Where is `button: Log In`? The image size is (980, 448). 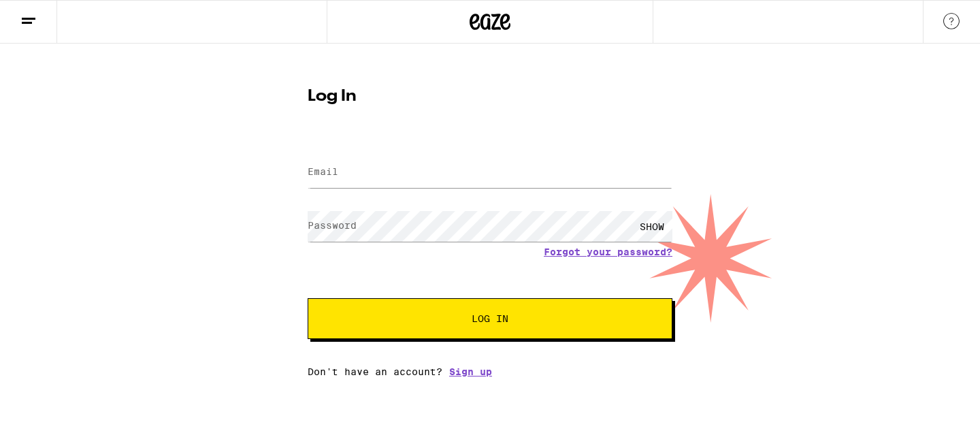 button: Log In is located at coordinates (490, 319).